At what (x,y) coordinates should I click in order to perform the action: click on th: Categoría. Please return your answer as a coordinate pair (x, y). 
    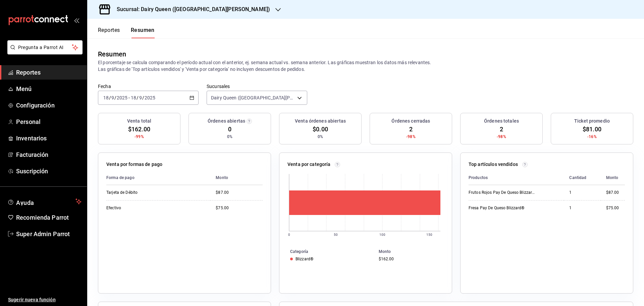
    Looking at the image, I should click on (327, 252).